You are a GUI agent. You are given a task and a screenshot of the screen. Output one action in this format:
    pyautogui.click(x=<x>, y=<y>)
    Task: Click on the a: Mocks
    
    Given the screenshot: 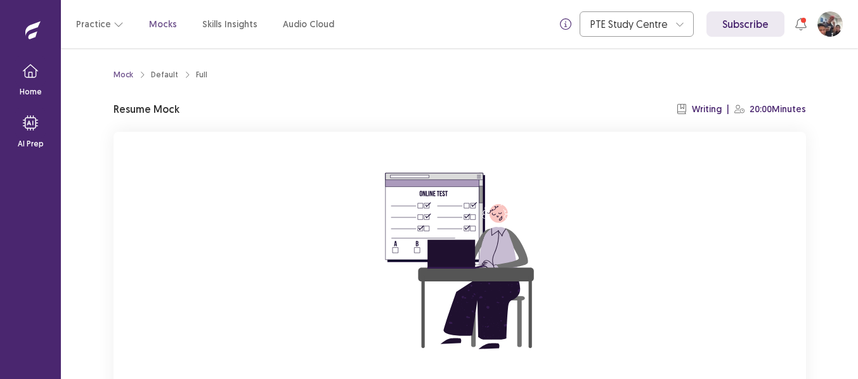 What is the action you would take?
    pyautogui.click(x=163, y=24)
    